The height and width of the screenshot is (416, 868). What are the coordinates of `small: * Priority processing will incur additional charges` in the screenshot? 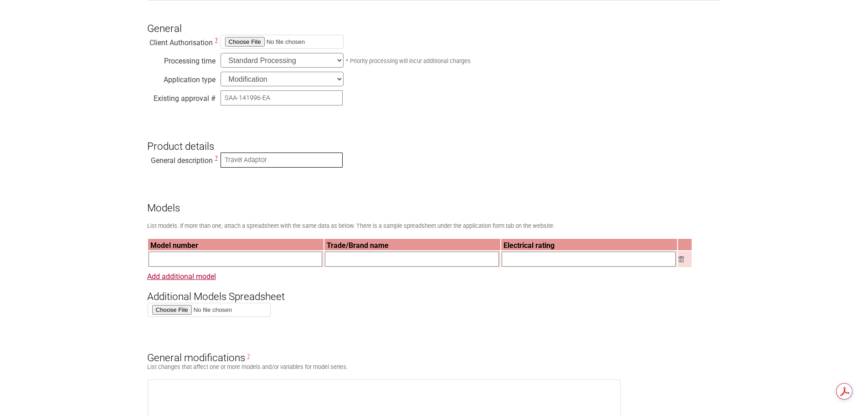 It's located at (408, 61).